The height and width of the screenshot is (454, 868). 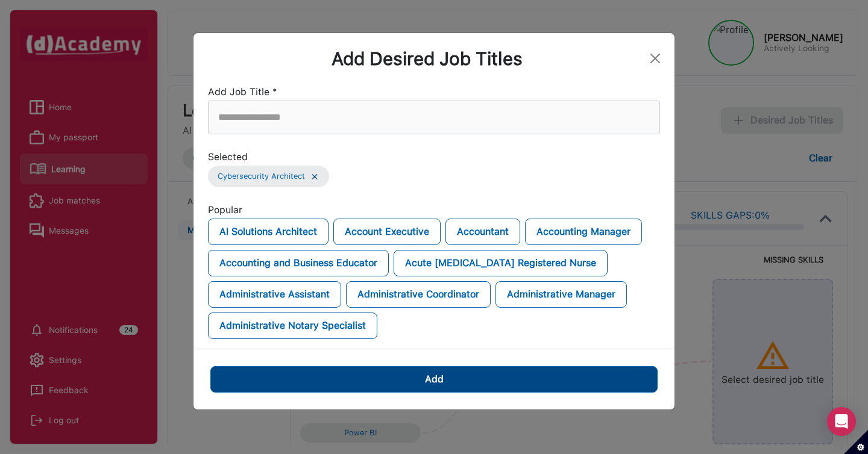 What do you see at coordinates (855, 442) in the screenshot?
I see `button: Set cookie preferences` at bounding box center [855, 442].